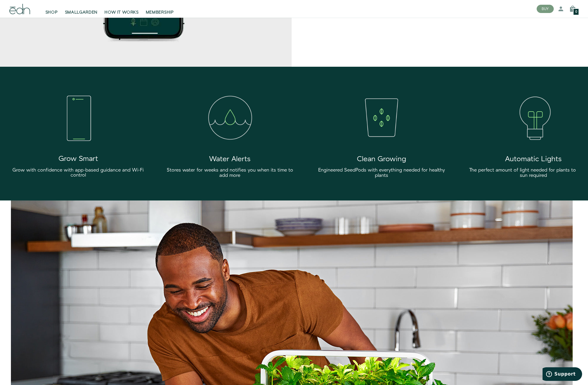  Describe the element at coordinates (121, 9) in the screenshot. I see `a: HOW IT WORKS` at that location.